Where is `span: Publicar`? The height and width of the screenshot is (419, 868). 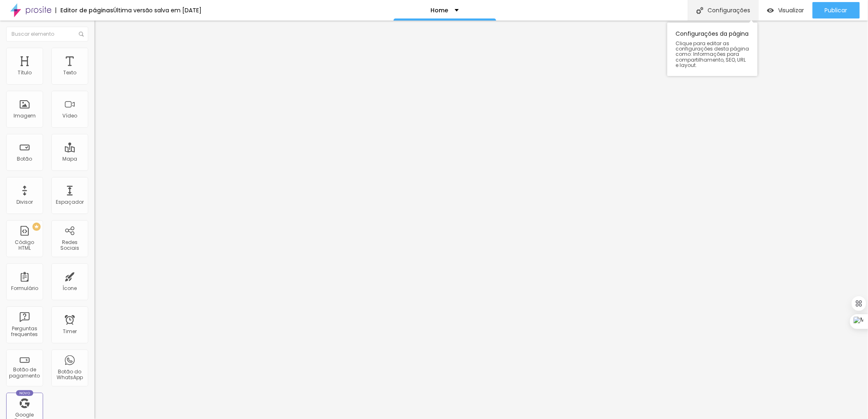 span: Publicar is located at coordinates (836, 10).